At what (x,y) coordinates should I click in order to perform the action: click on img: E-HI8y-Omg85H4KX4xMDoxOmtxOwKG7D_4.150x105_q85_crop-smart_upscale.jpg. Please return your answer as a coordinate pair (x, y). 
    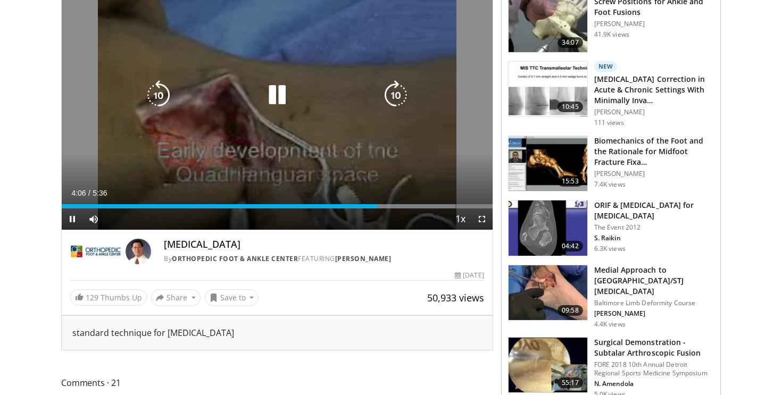
    Looking at the image, I should click on (548, 228).